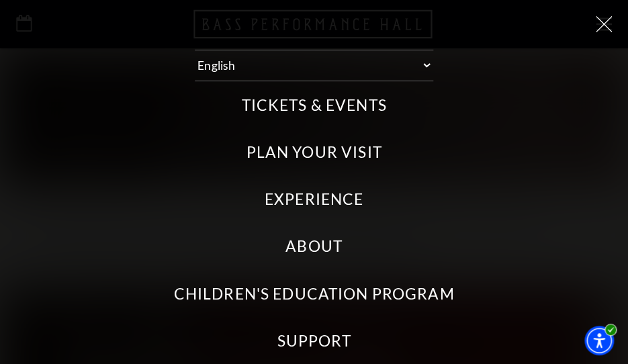 Image resolution: width=628 pixels, height=364 pixels. Describe the element at coordinates (314, 105) in the screenshot. I see `label: Tickets & Events` at that location.